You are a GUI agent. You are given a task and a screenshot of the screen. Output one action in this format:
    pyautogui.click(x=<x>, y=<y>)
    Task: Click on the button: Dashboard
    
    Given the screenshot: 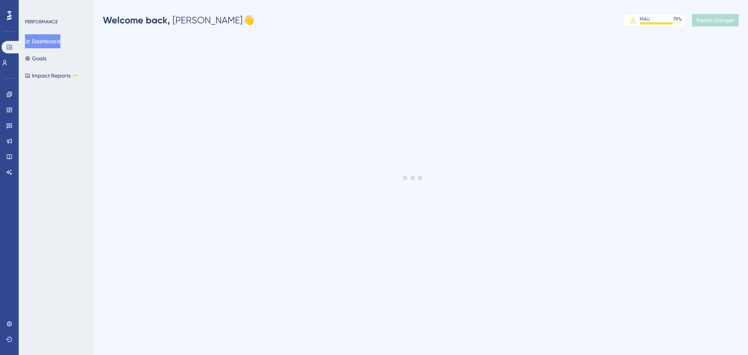 What is the action you would take?
    pyautogui.click(x=42, y=41)
    